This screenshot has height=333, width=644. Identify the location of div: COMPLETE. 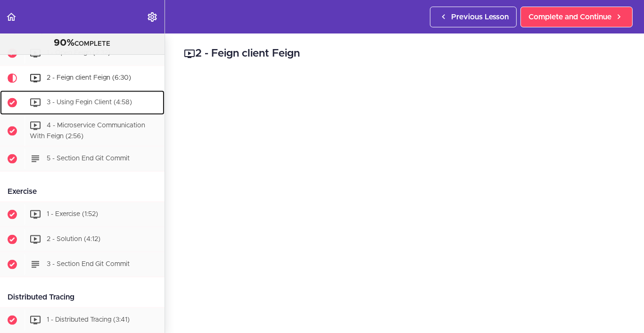
(82, 43).